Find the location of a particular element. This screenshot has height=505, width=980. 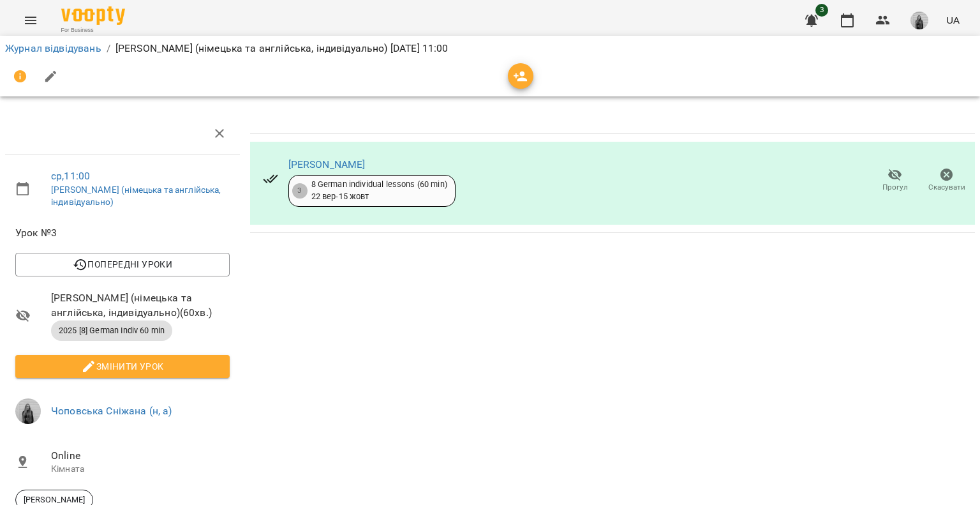

span: Попередні уроки is located at coordinates (122, 264).